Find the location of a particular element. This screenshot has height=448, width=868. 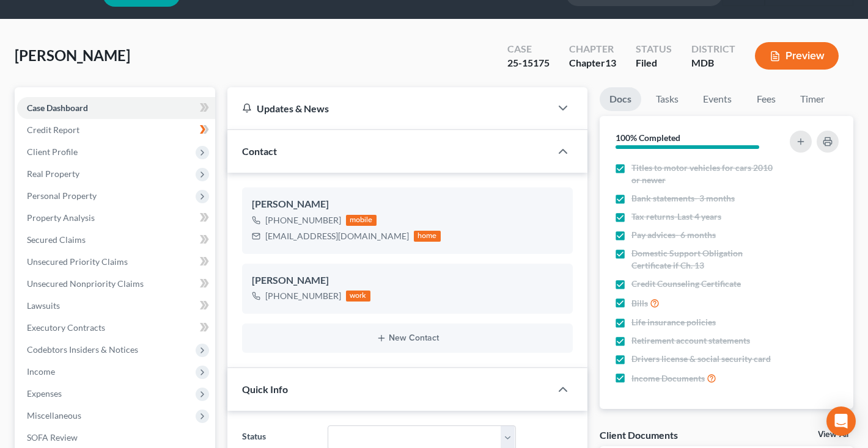

span: Income is located at coordinates (41, 371).